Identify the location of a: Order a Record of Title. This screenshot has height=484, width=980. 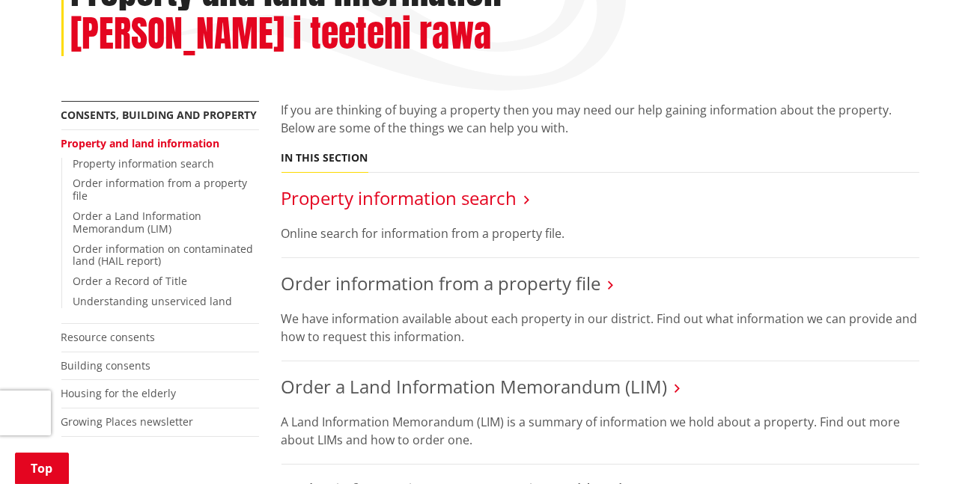
(131, 280).